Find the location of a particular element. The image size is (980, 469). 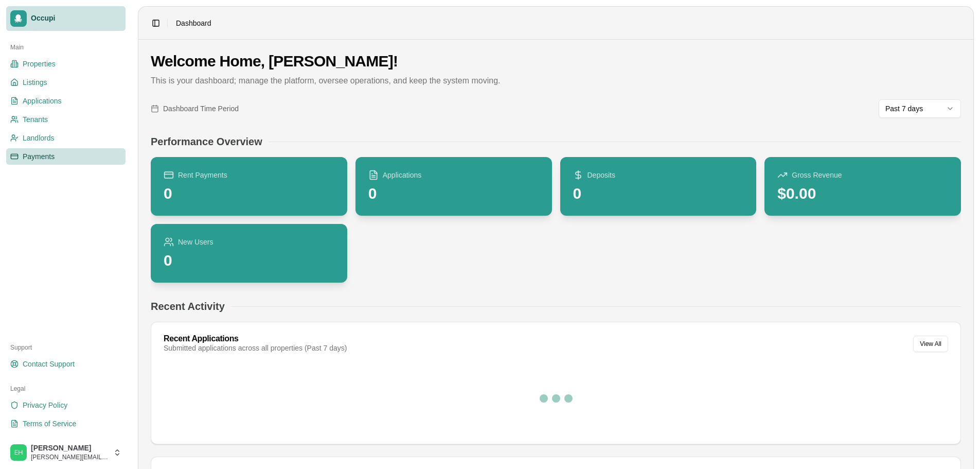

a: Privacy Policy is located at coordinates (66, 405).